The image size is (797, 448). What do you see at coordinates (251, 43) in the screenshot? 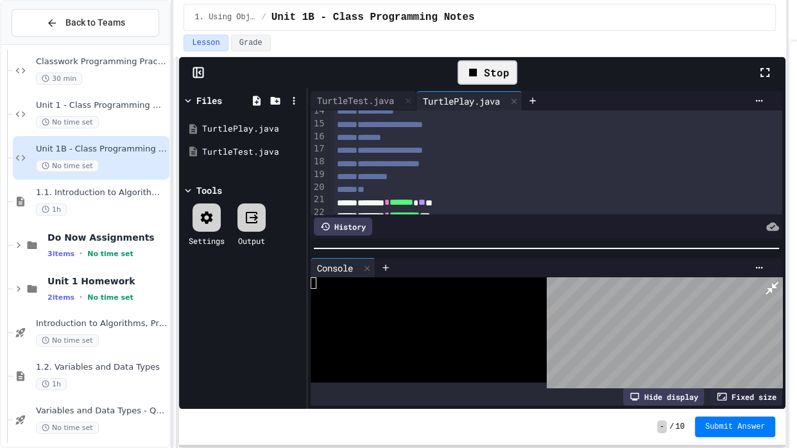
I see `button: Grade` at bounding box center [251, 43].